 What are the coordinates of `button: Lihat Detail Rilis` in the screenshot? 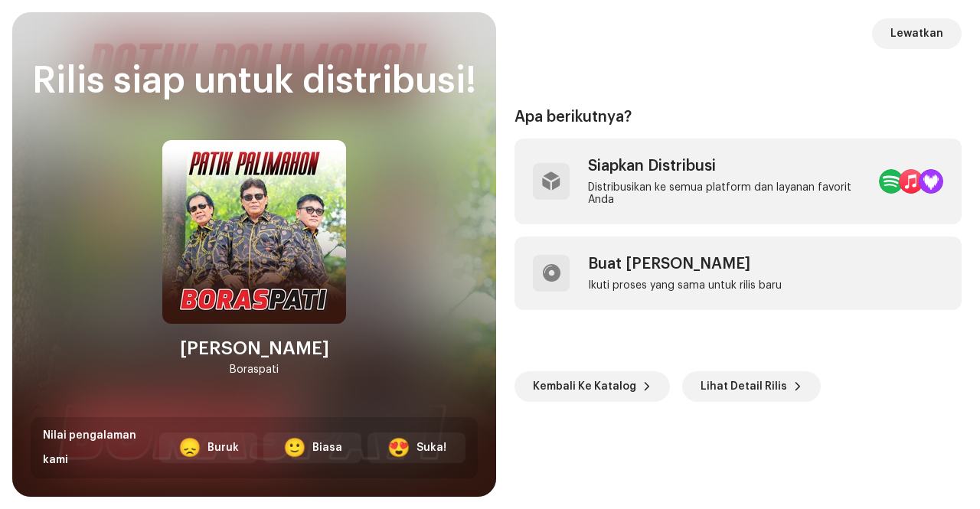 It's located at (751, 387).